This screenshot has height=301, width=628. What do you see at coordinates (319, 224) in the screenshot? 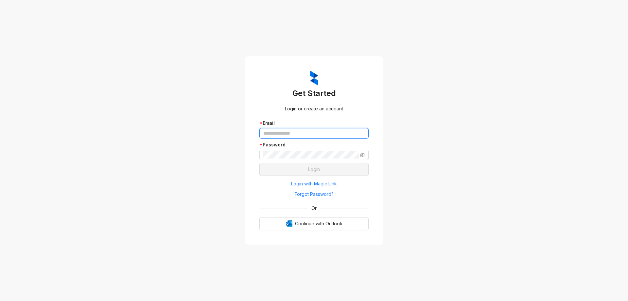
I see `span: Continue with Outlook` at bounding box center [319, 224].